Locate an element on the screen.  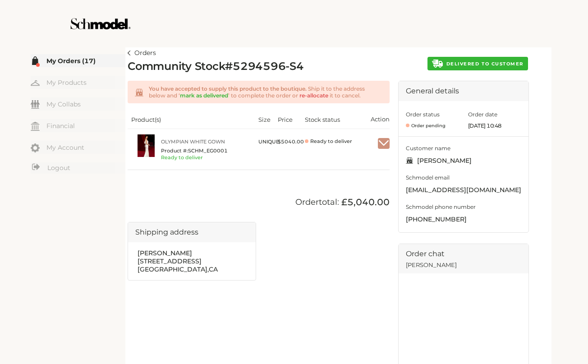
a: My Products is located at coordinates (78, 82).